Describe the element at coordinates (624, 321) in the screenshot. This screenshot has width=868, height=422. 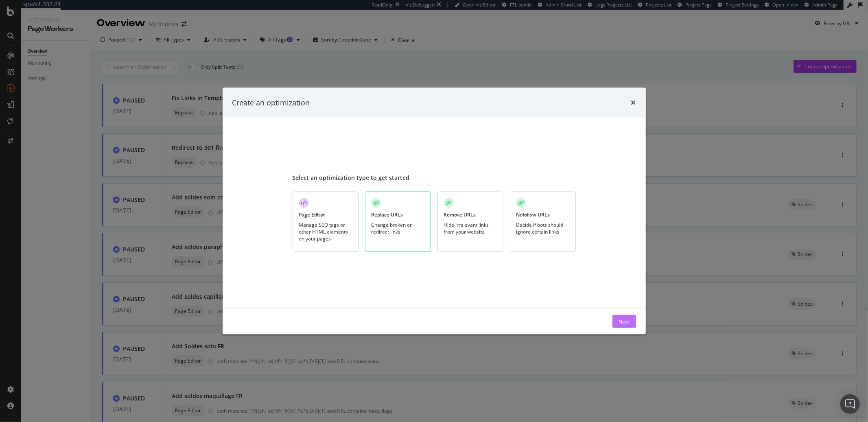
I see `div: Next` at that location.